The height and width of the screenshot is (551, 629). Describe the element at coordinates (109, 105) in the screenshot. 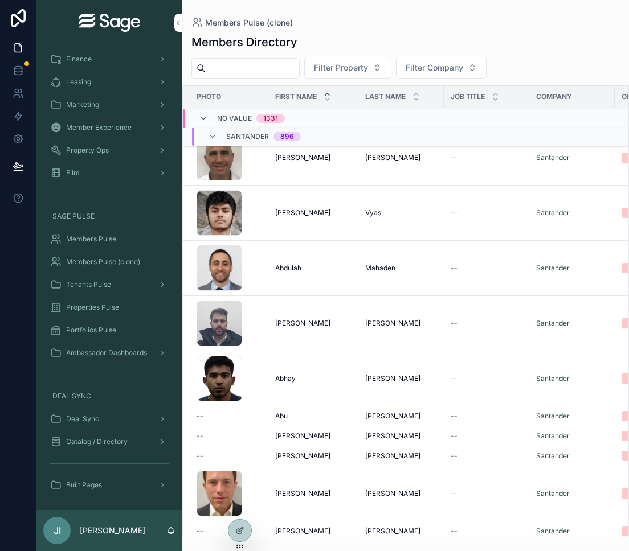

I see `a: Marketing` at that location.